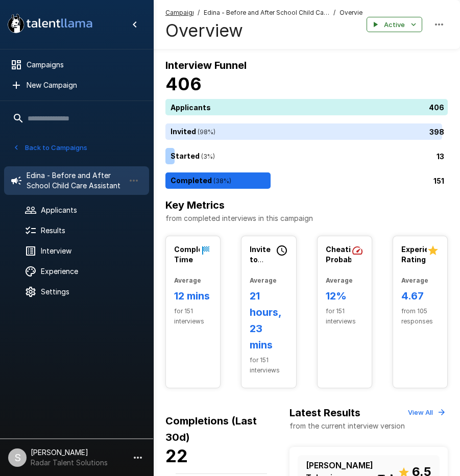  What do you see at coordinates (306, 218) in the screenshot?
I see `p: from completed interviews in this campaign` at bounding box center [306, 218].